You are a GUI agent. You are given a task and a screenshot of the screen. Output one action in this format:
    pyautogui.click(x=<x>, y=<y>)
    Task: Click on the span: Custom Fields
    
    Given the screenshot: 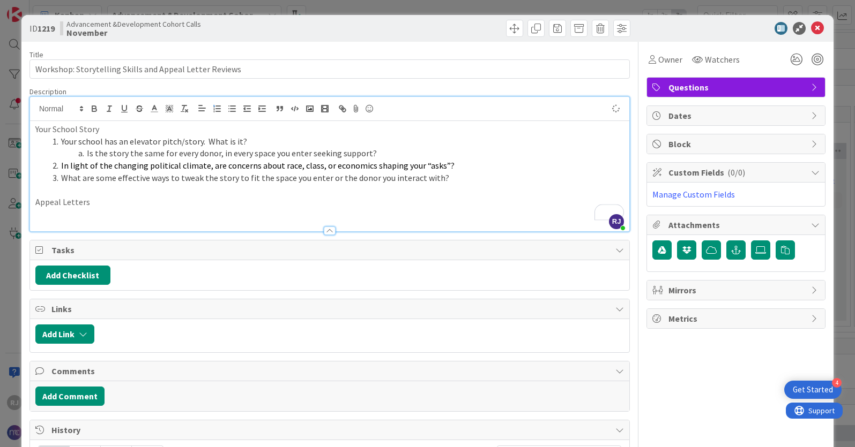 What is the action you would take?
    pyautogui.click(x=737, y=173)
    